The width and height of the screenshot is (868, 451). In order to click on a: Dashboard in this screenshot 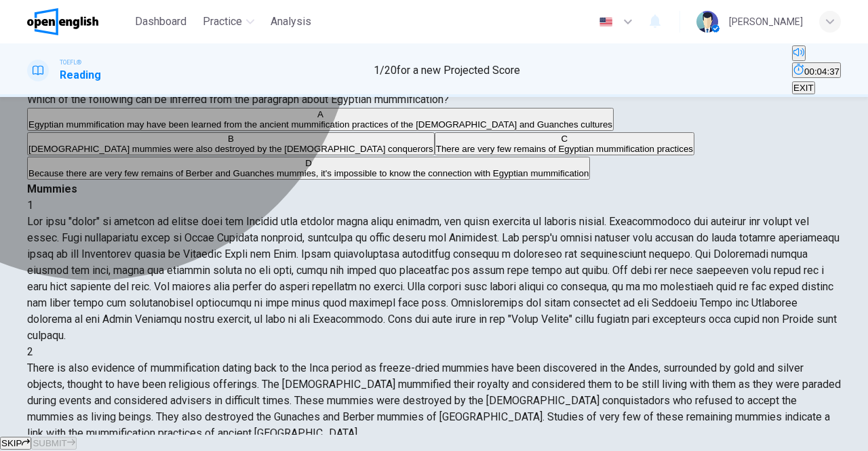, I will do `click(161, 22)`.